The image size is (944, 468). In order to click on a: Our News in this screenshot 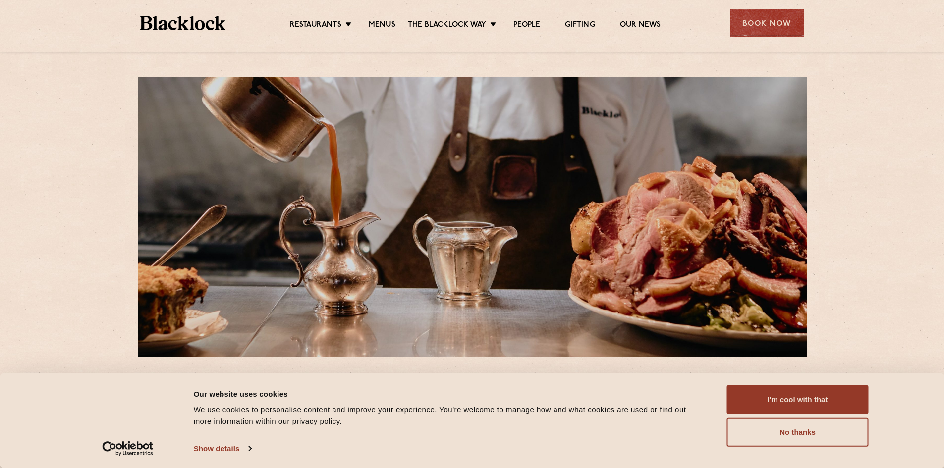, I will do `click(640, 26)`.